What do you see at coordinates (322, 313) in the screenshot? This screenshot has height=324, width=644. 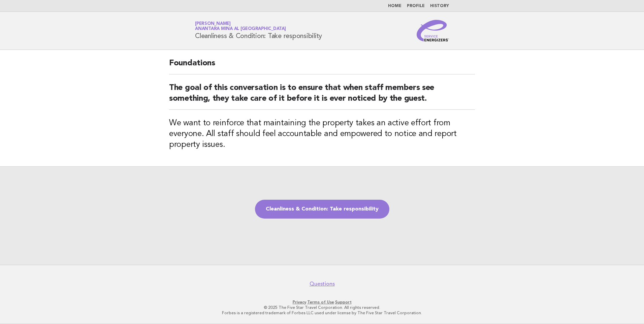 I see `p: Forbes is a registered trademark of Forbes LLC used under license by The Five Star Travel Corpora...` at bounding box center [322, 313].